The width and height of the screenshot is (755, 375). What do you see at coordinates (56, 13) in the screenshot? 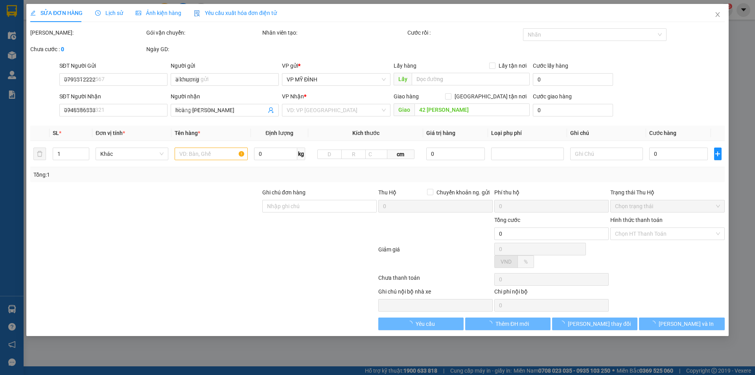
I see `span: SỬA ĐƠN HÀNG` at bounding box center [56, 13].